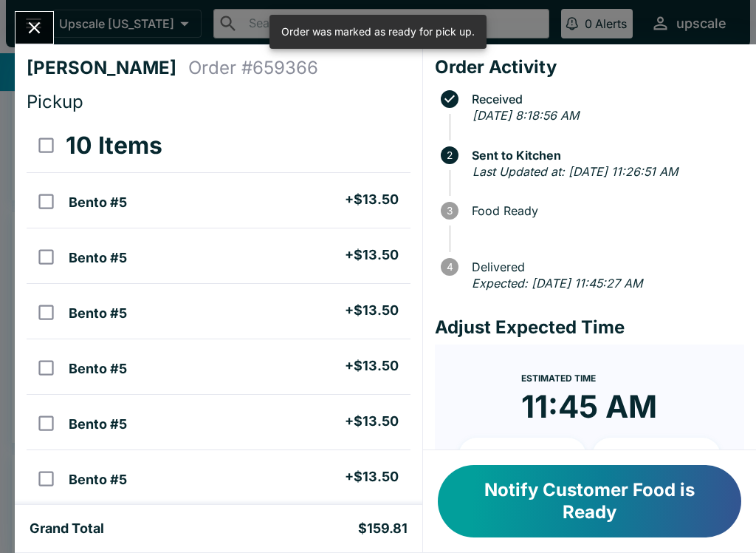  What do you see at coordinates (604, 155) in the screenshot?
I see `span: Sent to Kitchen` at bounding box center [604, 155].